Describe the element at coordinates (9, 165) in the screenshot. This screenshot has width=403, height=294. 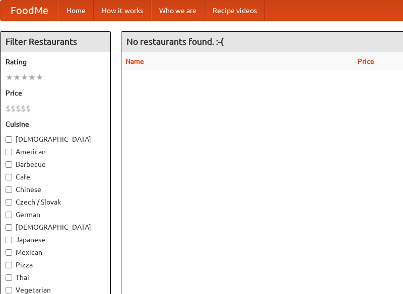
I see `input: Barbecue` at that location.